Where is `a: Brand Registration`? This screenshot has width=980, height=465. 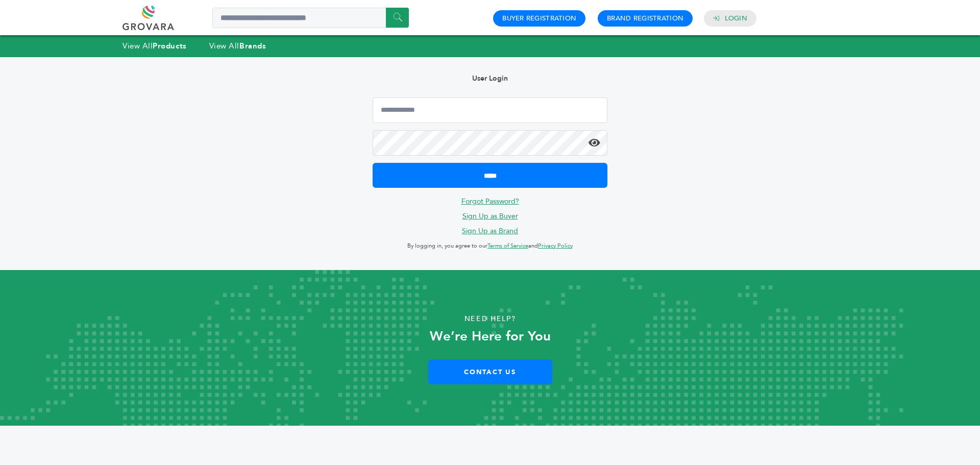
a: Brand Registration is located at coordinates (645, 18).